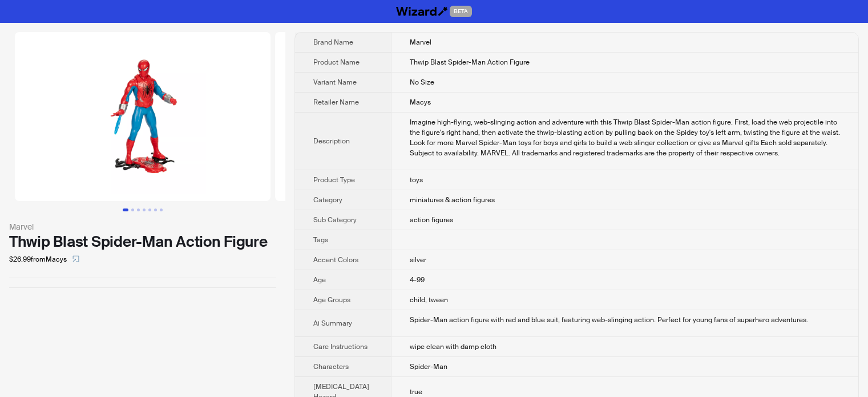  What do you see at coordinates (421, 42) in the screenshot?
I see `span: Marvel` at bounding box center [421, 42].